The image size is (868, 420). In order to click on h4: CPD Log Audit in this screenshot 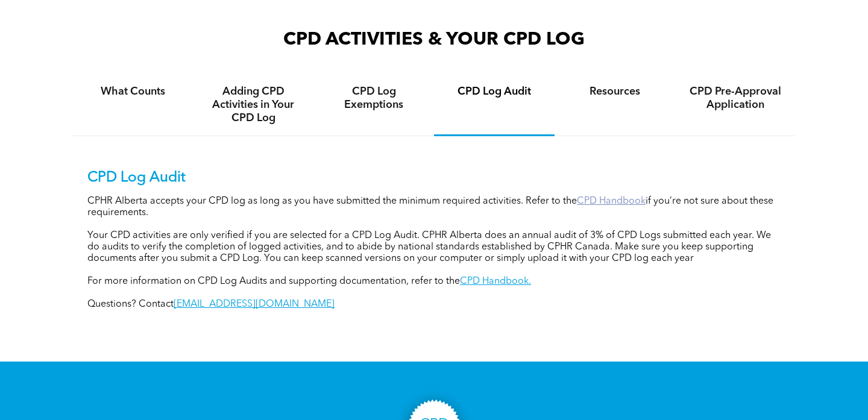, I will do `click(494, 91)`.